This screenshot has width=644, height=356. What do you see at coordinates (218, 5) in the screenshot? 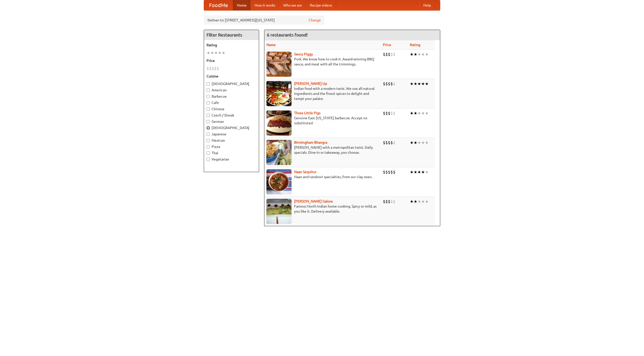
I see `a: FoodMe` at bounding box center [218, 5].